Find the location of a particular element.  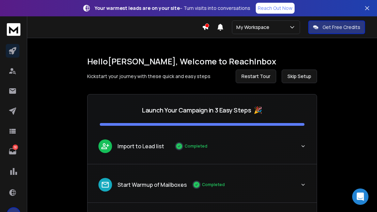

p: Kickstart your journey with these quick and easy steps is located at coordinates (149, 76).